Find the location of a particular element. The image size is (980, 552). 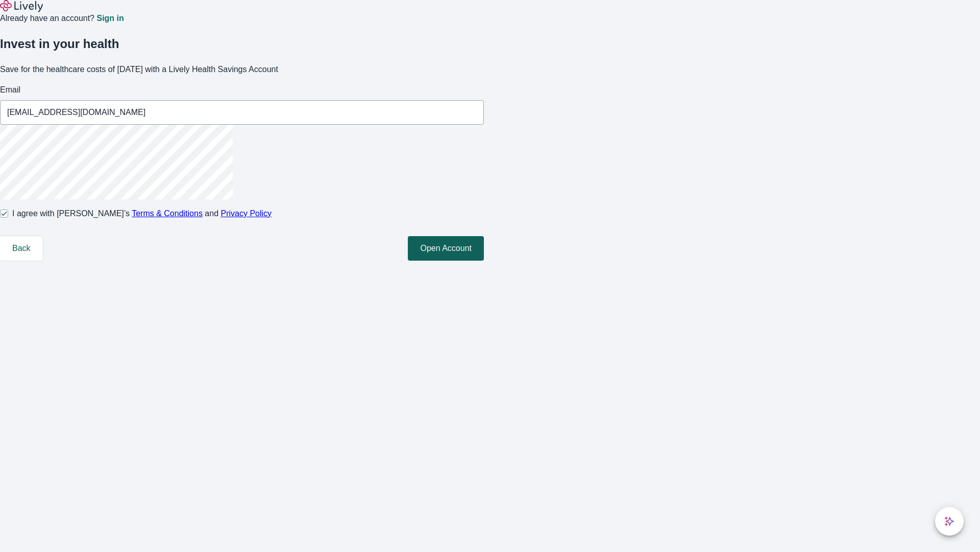

button: chat is located at coordinates (950, 521).